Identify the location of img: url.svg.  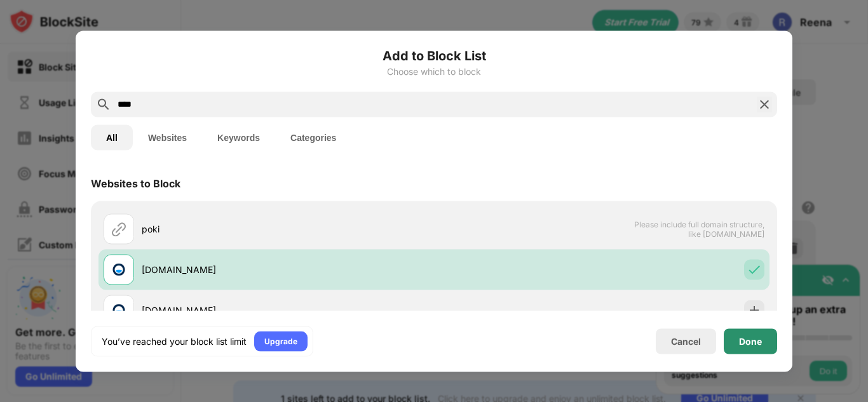
(119, 229).